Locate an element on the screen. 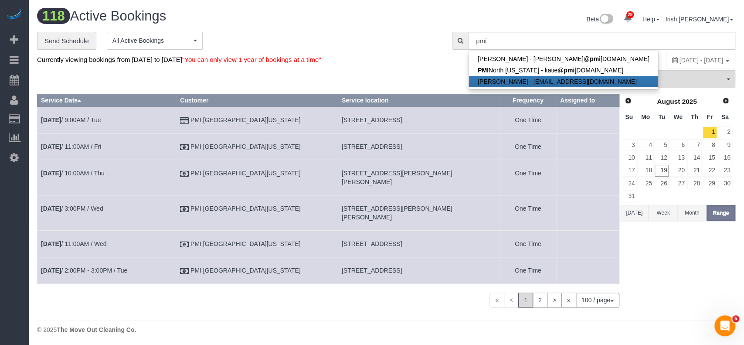  h1: Active Bookings is located at coordinates (208, 16).